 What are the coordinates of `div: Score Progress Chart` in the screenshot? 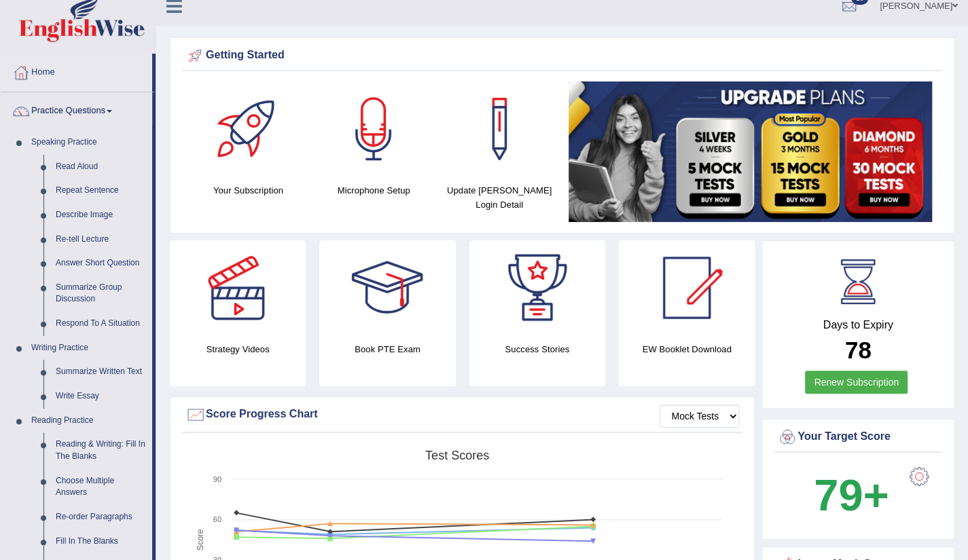 It's located at (462, 415).